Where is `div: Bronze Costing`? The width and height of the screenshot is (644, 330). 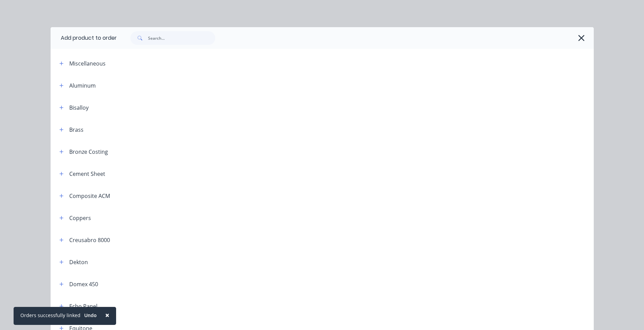
div: Bronze Costing is located at coordinates (88, 152).